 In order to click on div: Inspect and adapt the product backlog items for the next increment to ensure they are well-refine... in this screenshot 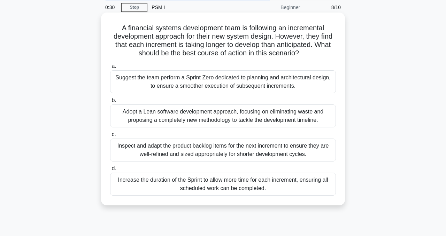, I will do `click(223, 150)`.